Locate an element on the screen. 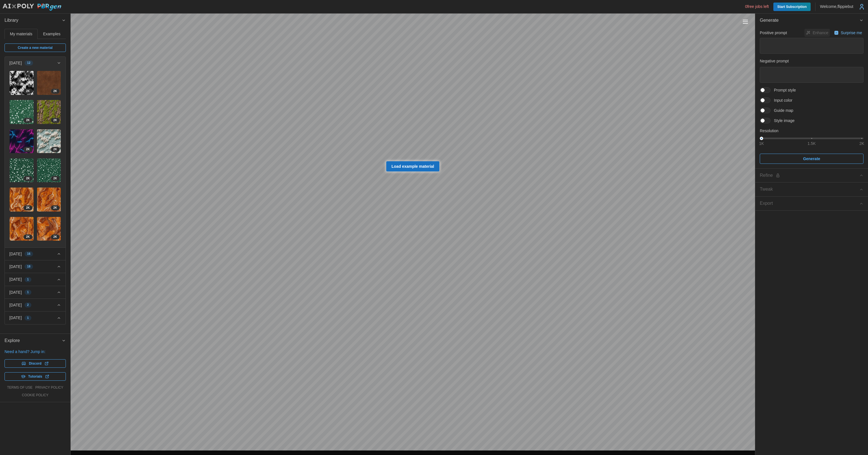 This screenshot has width=868, height=455. img: qTGjMMT3Ej7Wefj6OxMd is located at coordinates (49, 112).